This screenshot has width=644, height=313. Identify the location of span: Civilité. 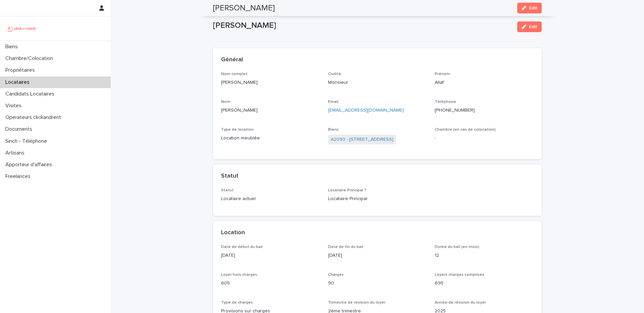
(335, 74).